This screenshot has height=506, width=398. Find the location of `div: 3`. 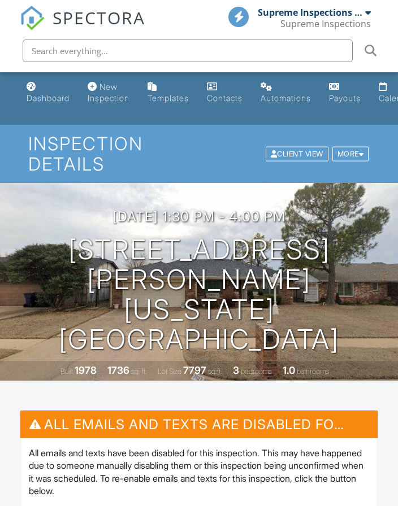

div: 3 is located at coordinates (236, 370).